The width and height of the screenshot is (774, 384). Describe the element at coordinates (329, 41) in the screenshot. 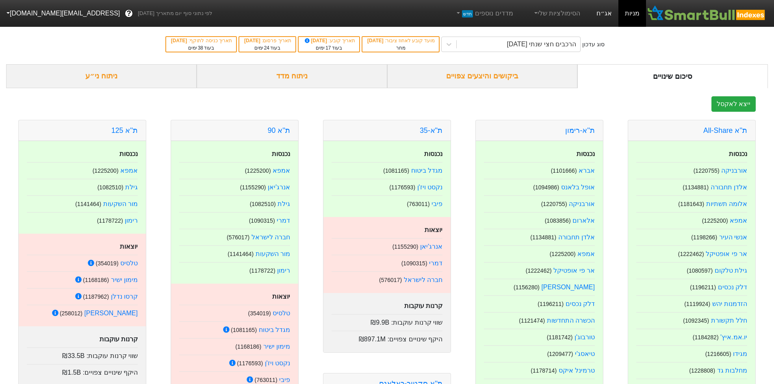

I see `div: תאריך קובע :` at that location.